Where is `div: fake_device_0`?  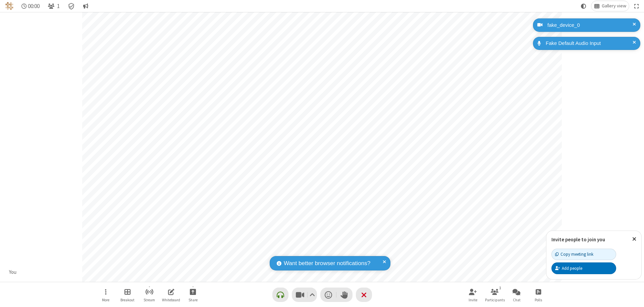 div: fake_device_0 is located at coordinates (590, 25).